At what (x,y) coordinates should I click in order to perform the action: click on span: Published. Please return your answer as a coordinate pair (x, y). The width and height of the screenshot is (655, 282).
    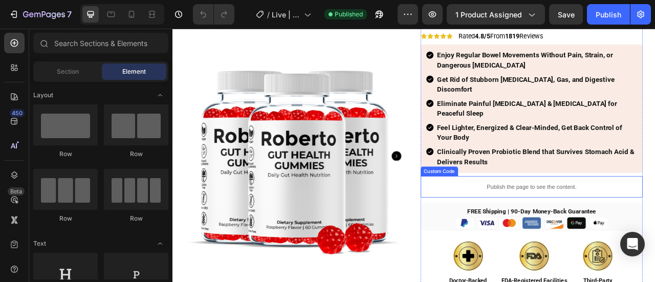
    Looking at the image, I should click on (348, 14).